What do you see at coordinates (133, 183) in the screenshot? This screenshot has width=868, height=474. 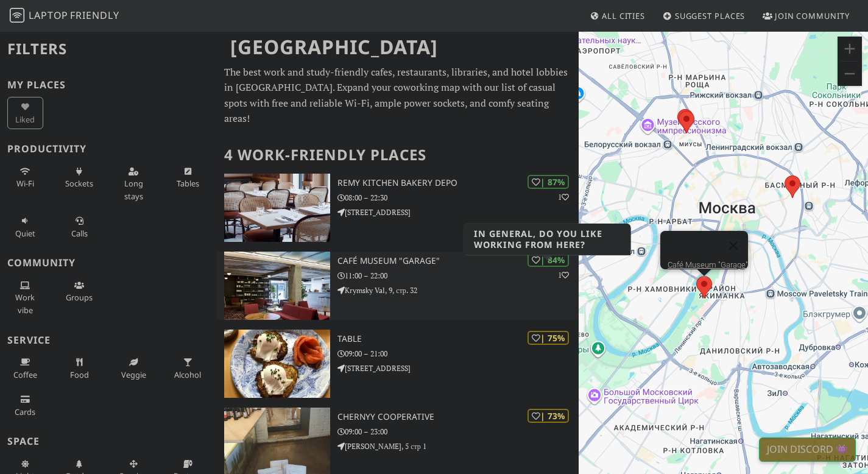 I see `button: Long stays` at bounding box center [133, 183].